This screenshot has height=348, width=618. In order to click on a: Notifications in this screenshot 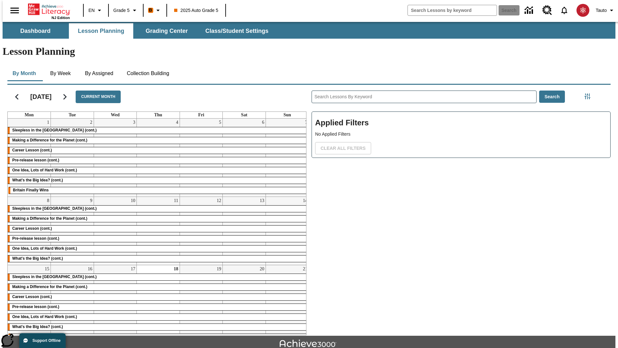, I will do `click(565, 10)`.